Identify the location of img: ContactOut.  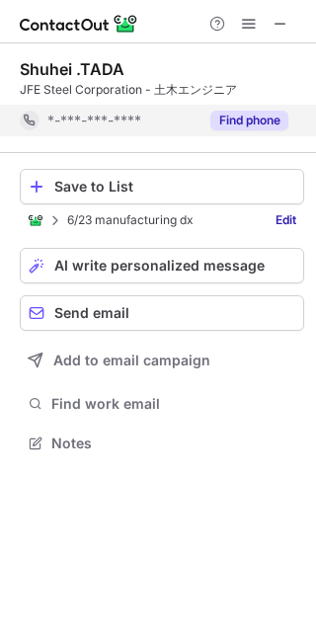
(36, 220).